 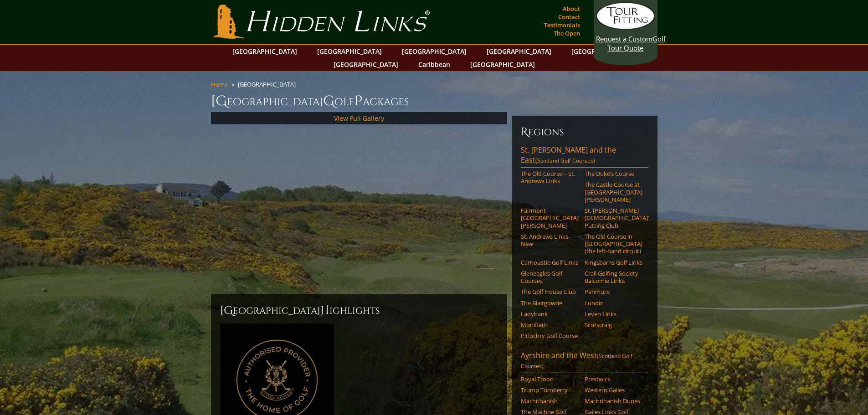 What do you see at coordinates (328, 101) in the screenshot?
I see `span: G` at bounding box center [328, 101].